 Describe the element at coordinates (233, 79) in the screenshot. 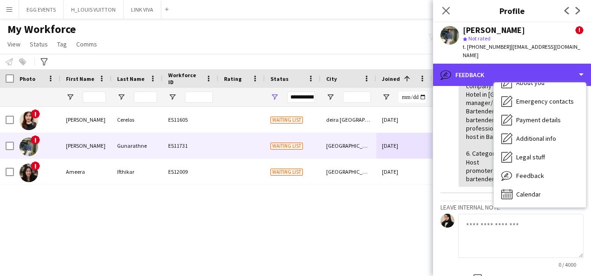

I see `span: Rating` at that location.